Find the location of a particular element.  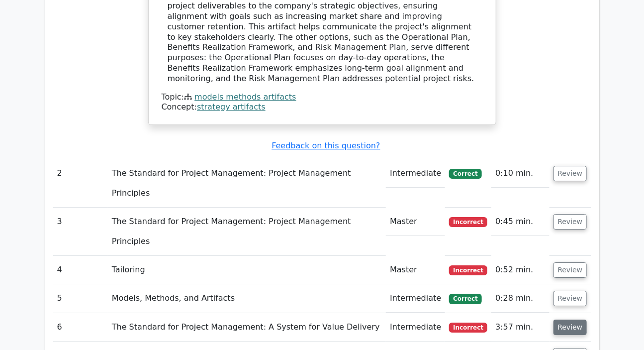

td: 0:10 min. is located at coordinates (521, 173).